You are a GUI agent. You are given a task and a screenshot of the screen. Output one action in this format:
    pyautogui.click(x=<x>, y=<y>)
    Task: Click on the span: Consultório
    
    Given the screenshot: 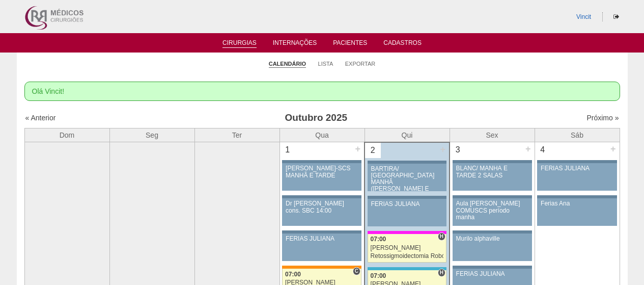 What is the action you would take?
    pyautogui.click(x=357, y=271)
    